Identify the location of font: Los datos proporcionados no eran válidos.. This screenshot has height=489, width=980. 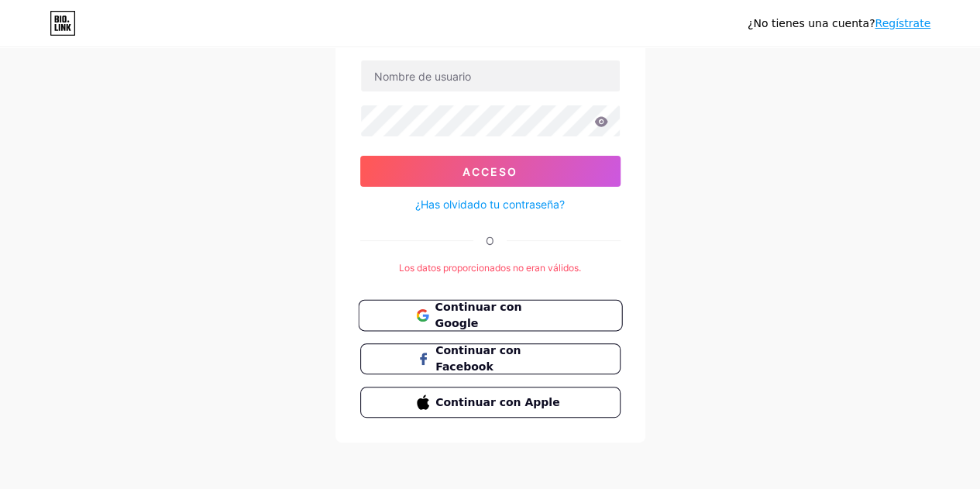
(490, 267).